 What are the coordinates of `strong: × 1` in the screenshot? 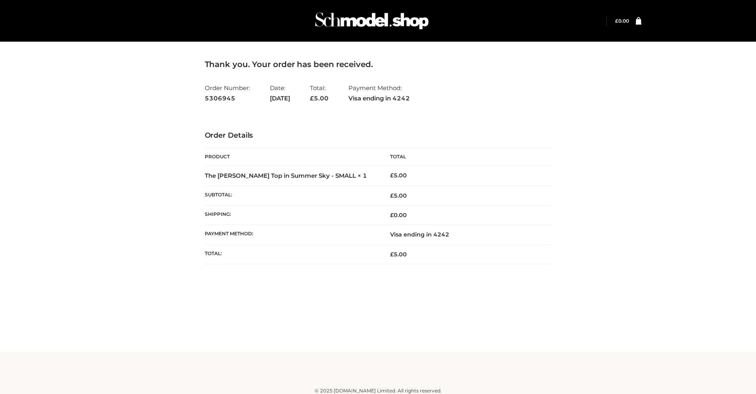 It's located at (362, 175).